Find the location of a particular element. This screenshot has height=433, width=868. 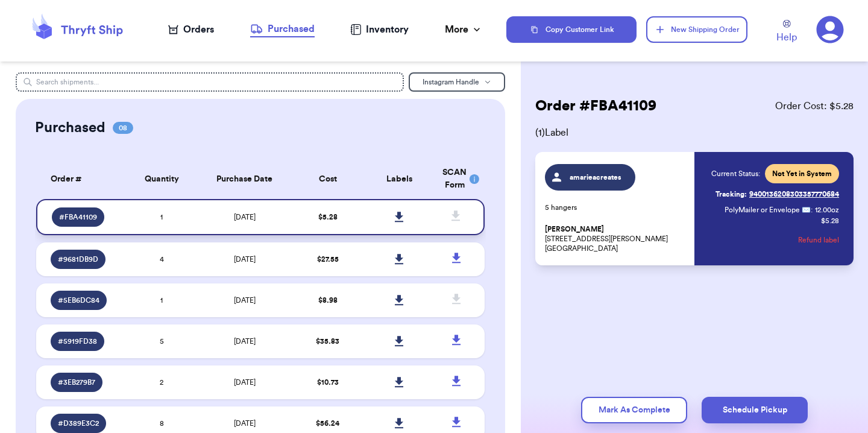

th: Quantity is located at coordinates (162, 179).